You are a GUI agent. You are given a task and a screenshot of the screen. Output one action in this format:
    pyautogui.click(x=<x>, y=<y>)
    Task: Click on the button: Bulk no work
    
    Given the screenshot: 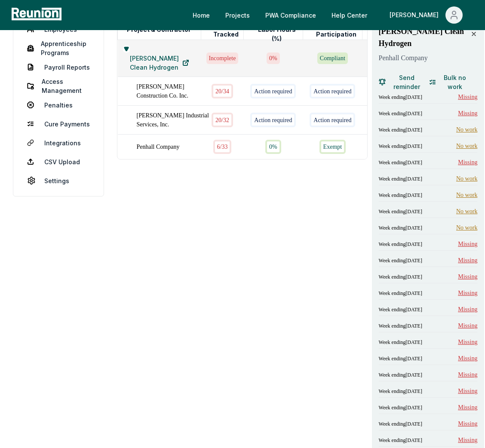 What is the action you would take?
    pyautogui.click(x=450, y=82)
    